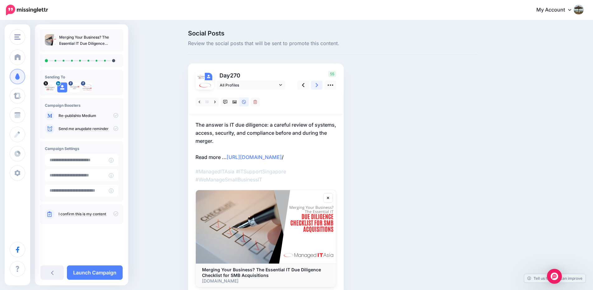  Describe the element at coordinates (554, 276) in the screenshot. I see `div: Open Intercom Messenger` at that location.